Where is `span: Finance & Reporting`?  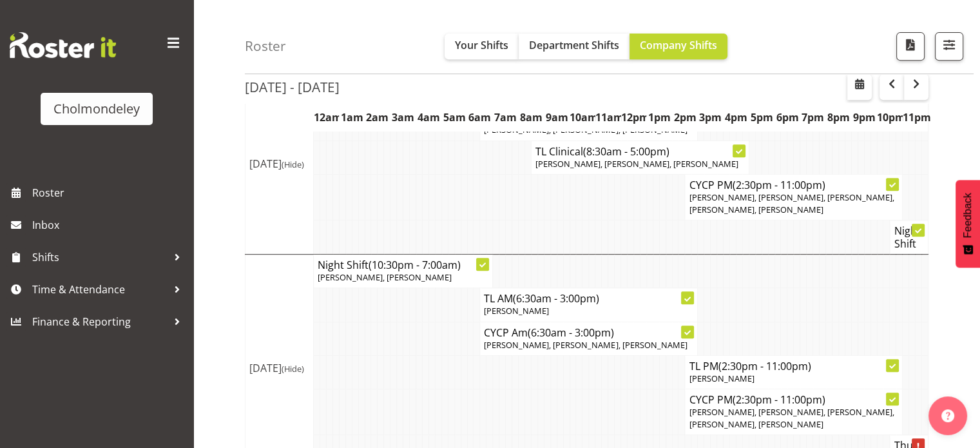
span: Finance & Reporting is located at coordinates (99, 321).